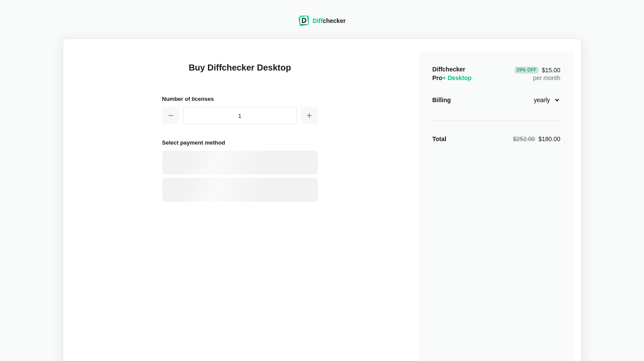 Image resolution: width=644 pixels, height=361 pixels. What do you see at coordinates (526, 70) in the screenshot?
I see `div: 29 % Off` at bounding box center [526, 70].